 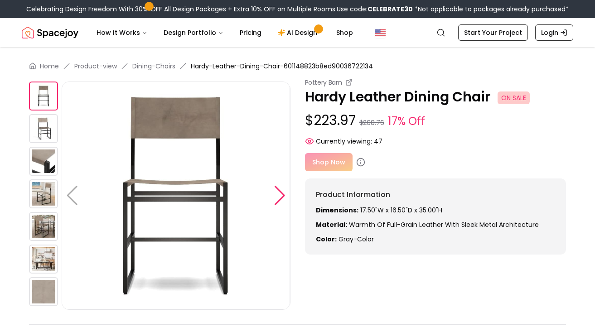 I want to click on a: AI Design, so click(x=299, y=33).